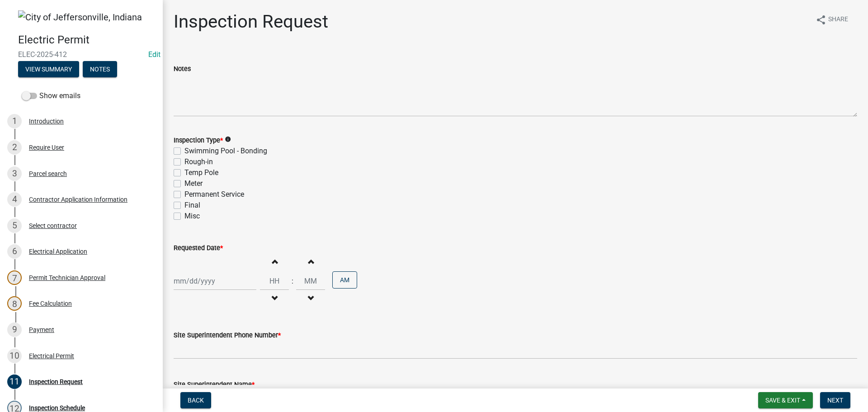 The image size is (868, 412). What do you see at coordinates (14, 147) in the screenshot?
I see `div: 2` at bounding box center [14, 147].